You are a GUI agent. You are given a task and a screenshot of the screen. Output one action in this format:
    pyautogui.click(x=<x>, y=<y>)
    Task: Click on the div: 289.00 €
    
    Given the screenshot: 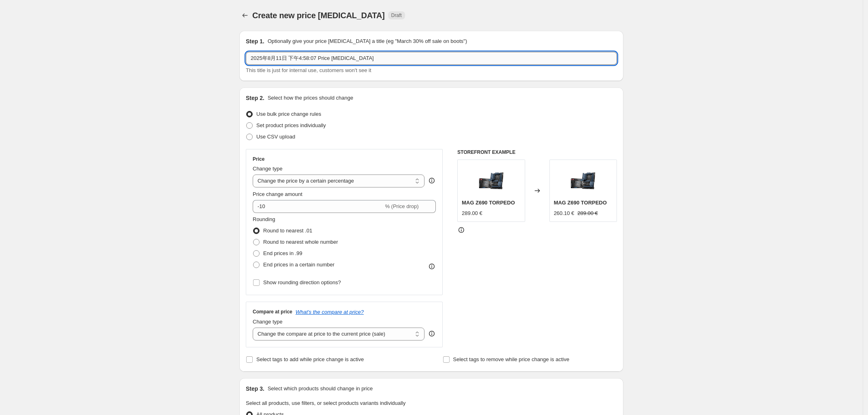 What is the action you would take?
    pyautogui.click(x=472, y=213)
    